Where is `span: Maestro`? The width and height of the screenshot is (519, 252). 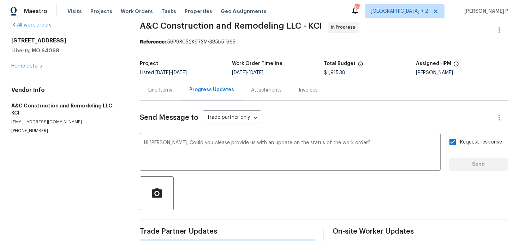 span: Maestro is located at coordinates (36, 11).